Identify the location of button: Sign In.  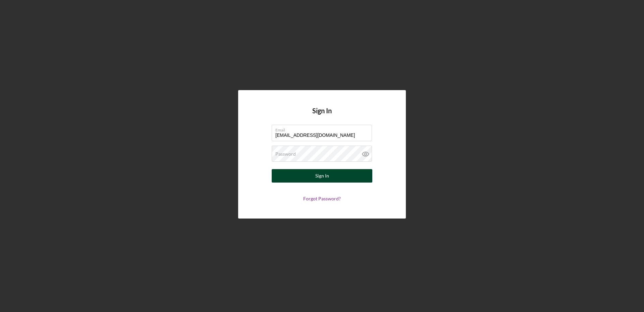
(322, 176).